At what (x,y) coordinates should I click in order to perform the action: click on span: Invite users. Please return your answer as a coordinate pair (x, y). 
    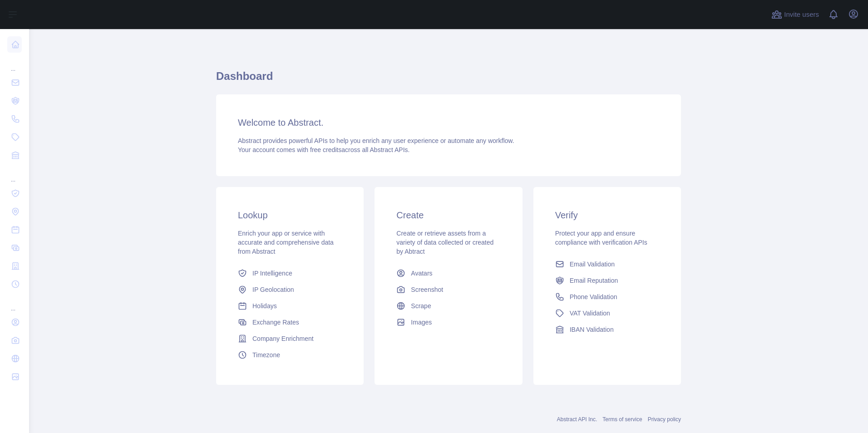
    Looking at the image, I should click on (801, 15).